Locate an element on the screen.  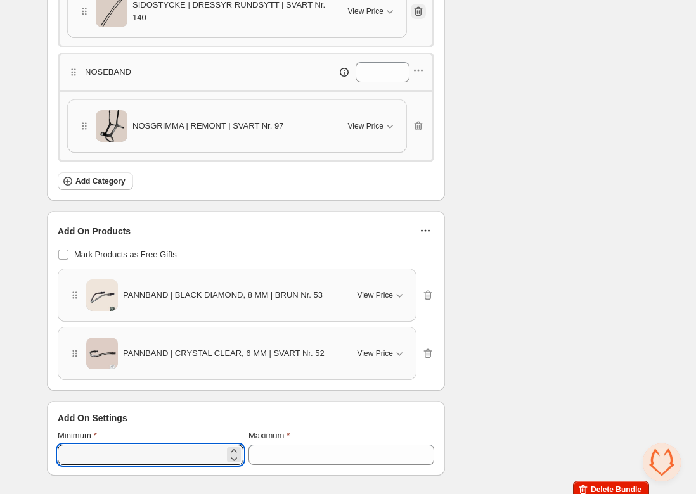
a: Open chat is located at coordinates (662, 463).